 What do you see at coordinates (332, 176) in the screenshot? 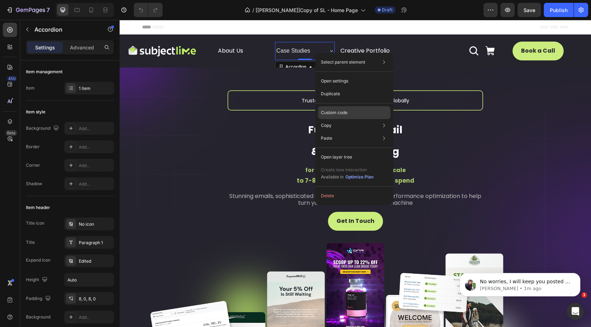
I see `span: Available in` at bounding box center [332, 176].